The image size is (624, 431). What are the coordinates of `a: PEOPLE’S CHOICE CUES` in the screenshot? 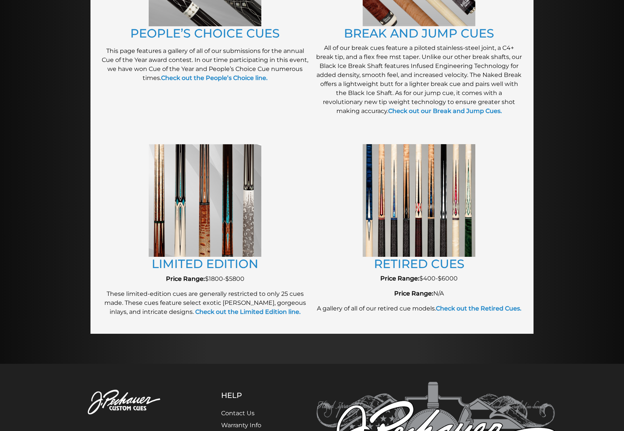 It's located at (205, 33).